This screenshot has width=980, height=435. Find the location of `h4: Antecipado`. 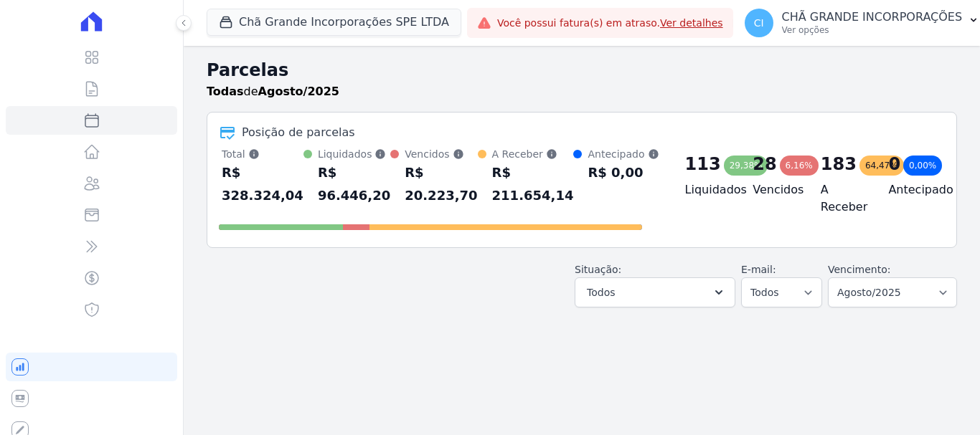

h4: Antecipado is located at coordinates (910, 190).